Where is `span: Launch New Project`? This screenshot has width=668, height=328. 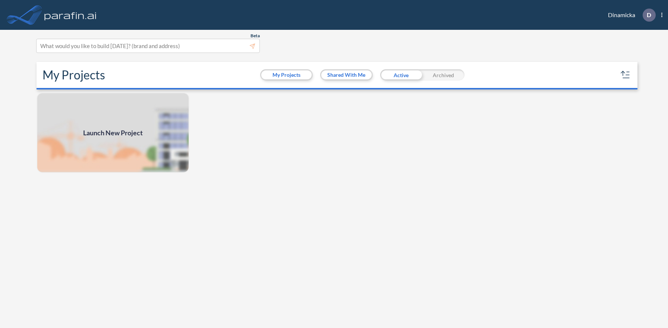
span: Launch New Project is located at coordinates (113, 133).